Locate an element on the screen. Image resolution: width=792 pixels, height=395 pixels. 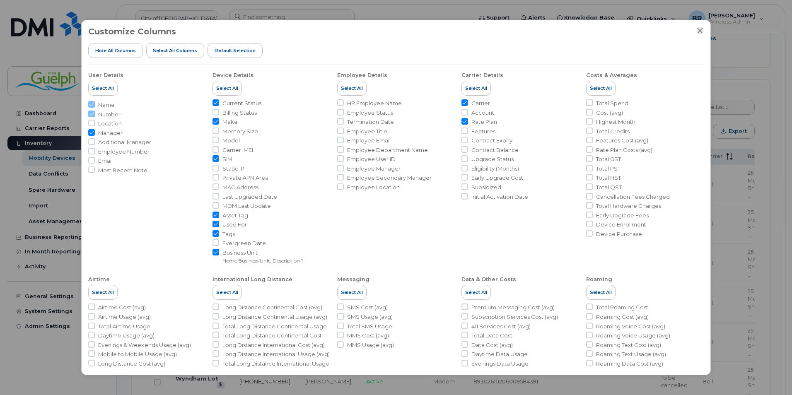
div: Device Details is located at coordinates (233, 75).